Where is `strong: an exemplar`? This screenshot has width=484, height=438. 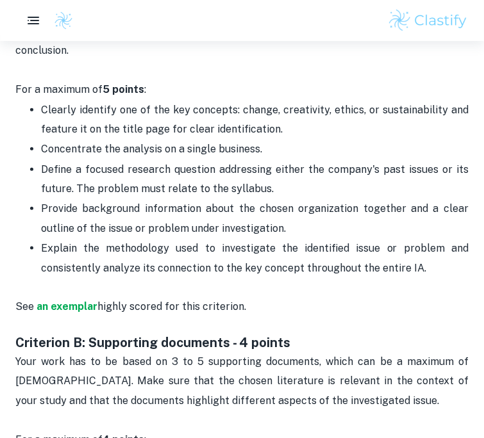 strong: an exemplar is located at coordinates (67, 306).